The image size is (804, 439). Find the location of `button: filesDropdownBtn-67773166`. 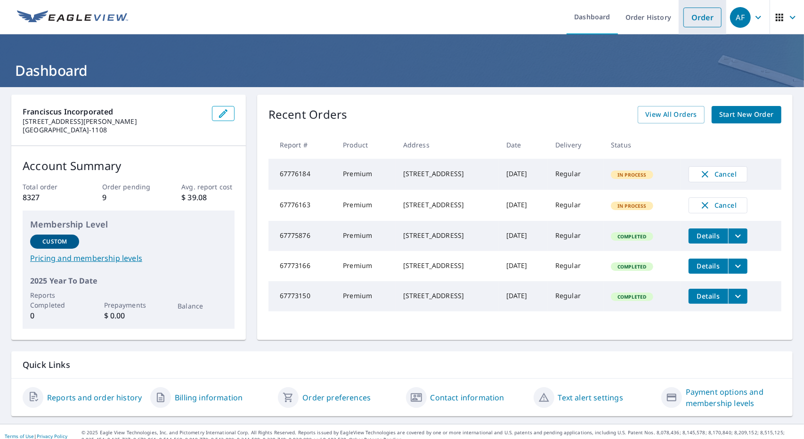

button: filesDropdownBtn-67773166 is located at coordinates (737, 266).